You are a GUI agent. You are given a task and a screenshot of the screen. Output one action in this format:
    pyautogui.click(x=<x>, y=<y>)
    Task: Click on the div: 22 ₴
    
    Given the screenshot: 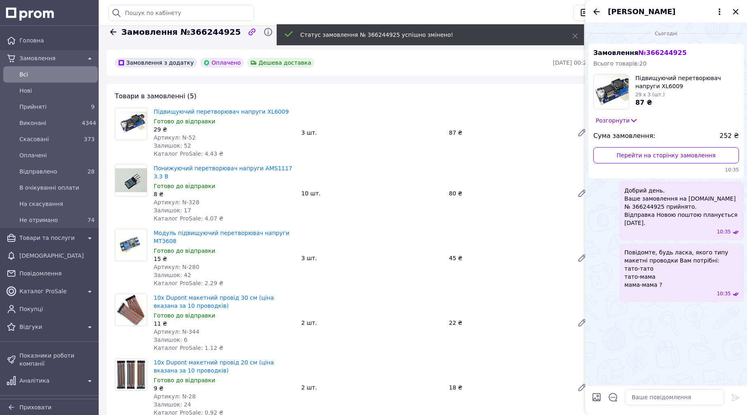 What is the action you would take?
    pyautogui.click(x=508, y=323)
    